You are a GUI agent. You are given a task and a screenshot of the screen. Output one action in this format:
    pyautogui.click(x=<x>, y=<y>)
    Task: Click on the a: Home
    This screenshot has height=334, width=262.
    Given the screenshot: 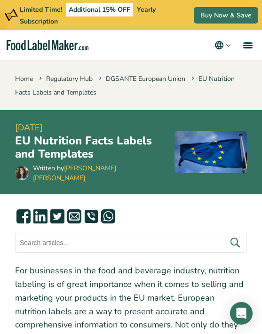 What is the action you would take?
    pyautogui.click(x=24, y=79)
    